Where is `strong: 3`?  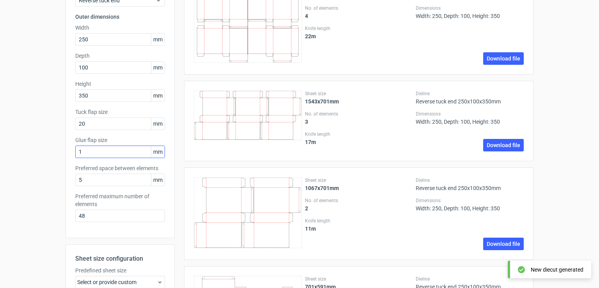 strong: 3 is located at coordinates (306, 122).